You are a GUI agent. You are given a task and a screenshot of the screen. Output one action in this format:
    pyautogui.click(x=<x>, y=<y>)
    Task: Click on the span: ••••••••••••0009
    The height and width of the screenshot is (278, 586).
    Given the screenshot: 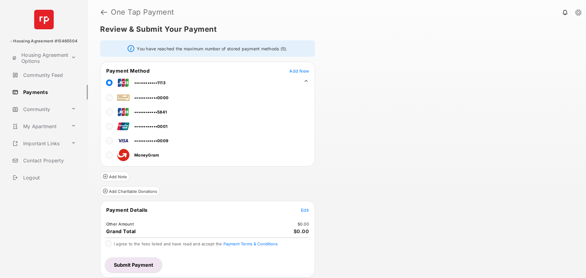 What is the action you would take?
    pyautogui.click(x=151, y=141)
    